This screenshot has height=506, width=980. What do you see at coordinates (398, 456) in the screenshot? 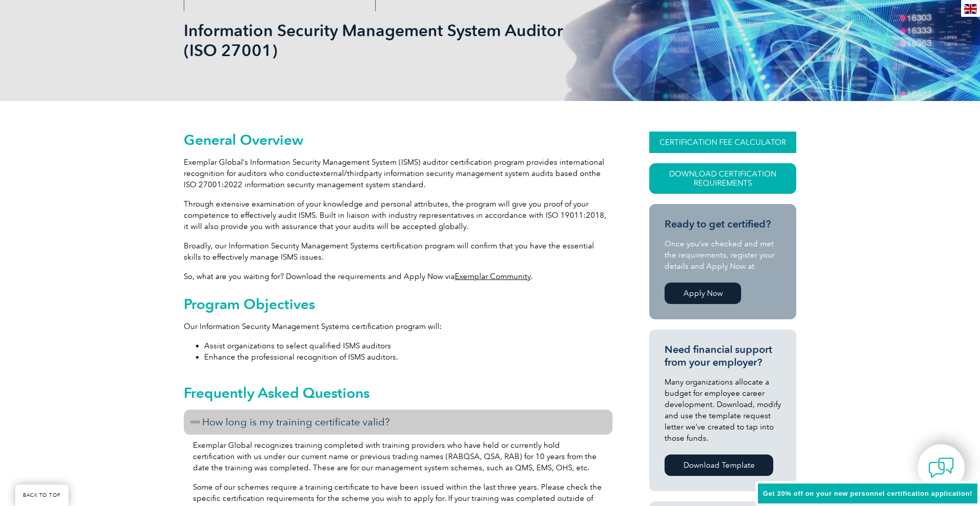
I see `p: Exemplar Global recognizes training completed with training providers who have held or currently ...` at bounding box center [398, 456].